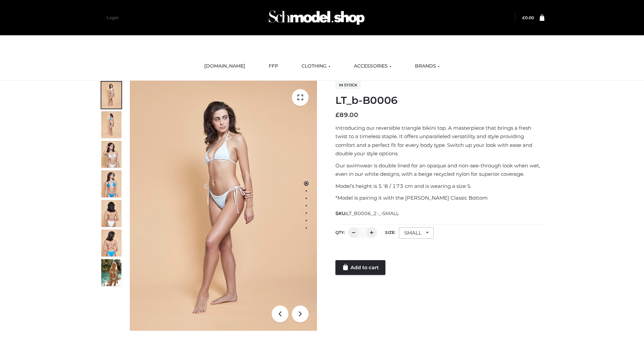  I want to click on a: Schmodel Admin 964, so click(316, 18).